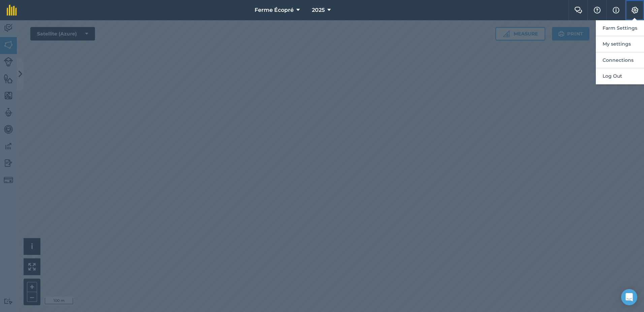 Image resolution: width=644 pixels, height=312 pixels. What do you see at coordinates (620, 76) in the screenshot?
I see `button: Log Out` at bounding box center [620, 76].